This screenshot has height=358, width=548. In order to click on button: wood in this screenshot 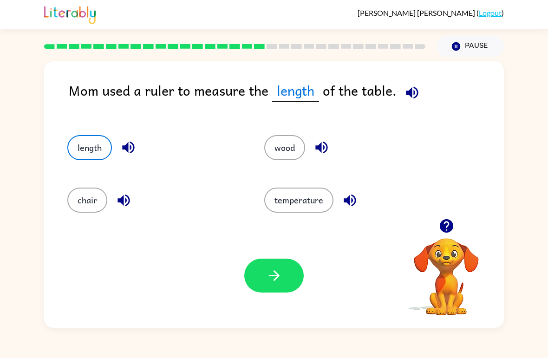, I will do `click(285, 148)`.